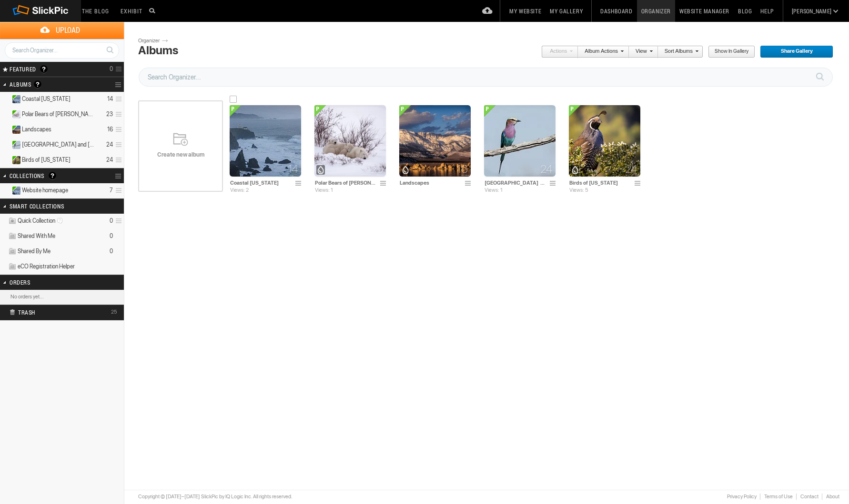 The height and width of the screenshot is (504, 849). What do you see at coordinates (59, 114) in the screenshot?
I see `span: Polar Bears of Churchill` at bounding box center [59, 114].